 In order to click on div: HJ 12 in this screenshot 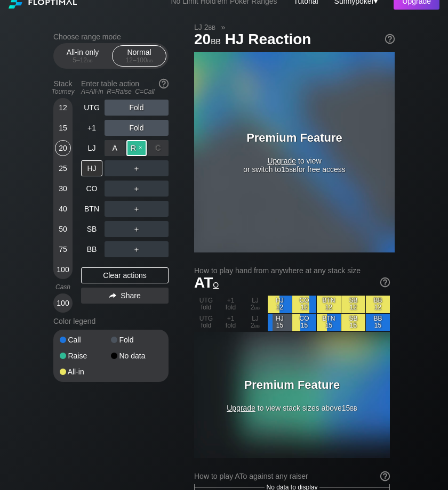, I will do `click(279, 304)`.